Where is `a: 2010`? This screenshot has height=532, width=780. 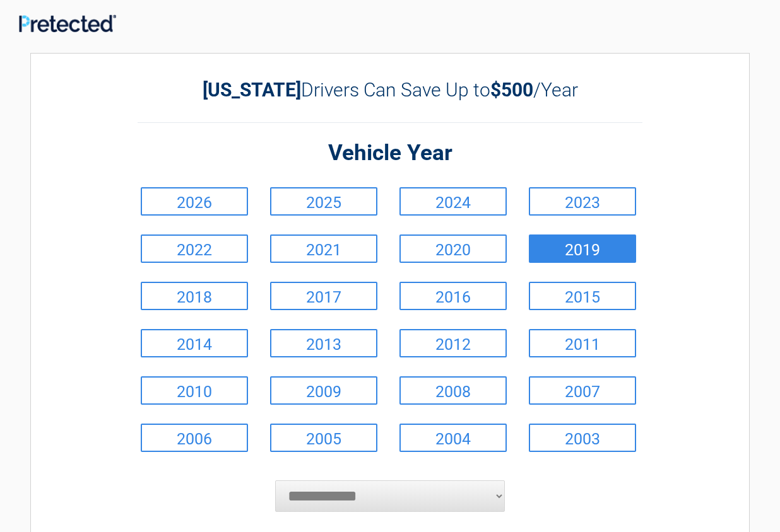 a: 2010 is located at coordinates (194, 391).